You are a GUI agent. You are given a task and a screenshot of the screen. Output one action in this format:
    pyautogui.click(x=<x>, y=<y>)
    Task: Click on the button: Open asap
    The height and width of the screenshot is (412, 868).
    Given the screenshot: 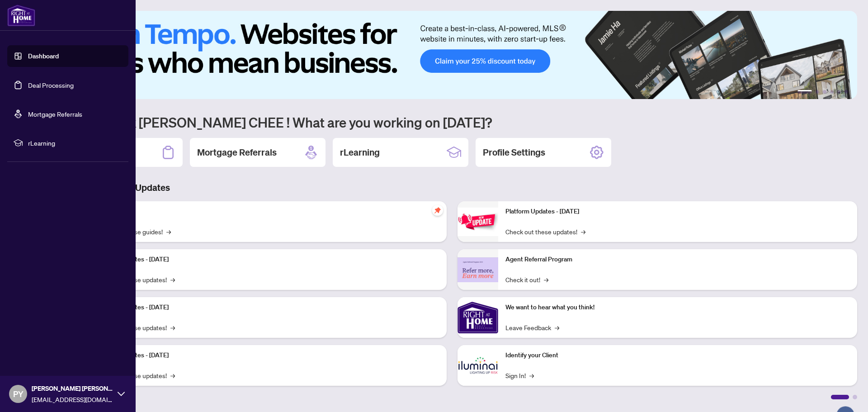 What is the action you would take?
    pyautogui.click(x=846, y=393)
    